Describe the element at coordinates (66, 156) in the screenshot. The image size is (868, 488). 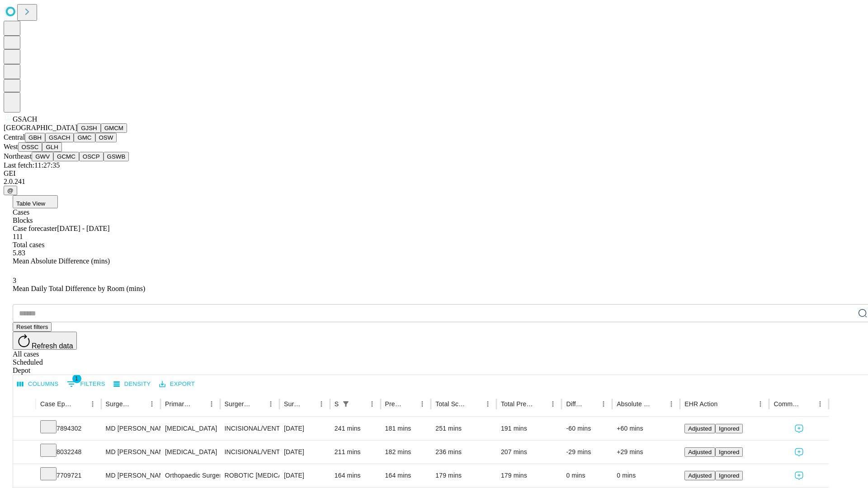
I see `button: GCMC` at that location.